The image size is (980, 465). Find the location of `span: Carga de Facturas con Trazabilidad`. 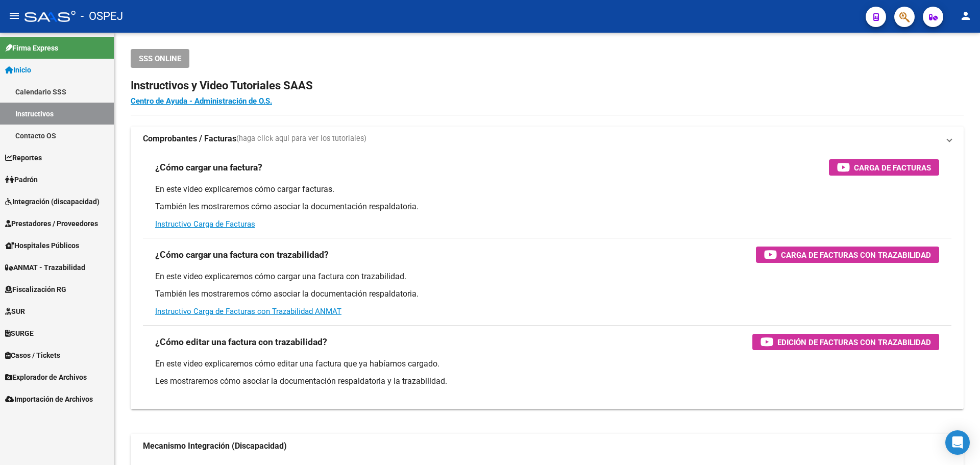

span: Carga de Facturas con Trazabilidad is located at coordinates (856, 255).